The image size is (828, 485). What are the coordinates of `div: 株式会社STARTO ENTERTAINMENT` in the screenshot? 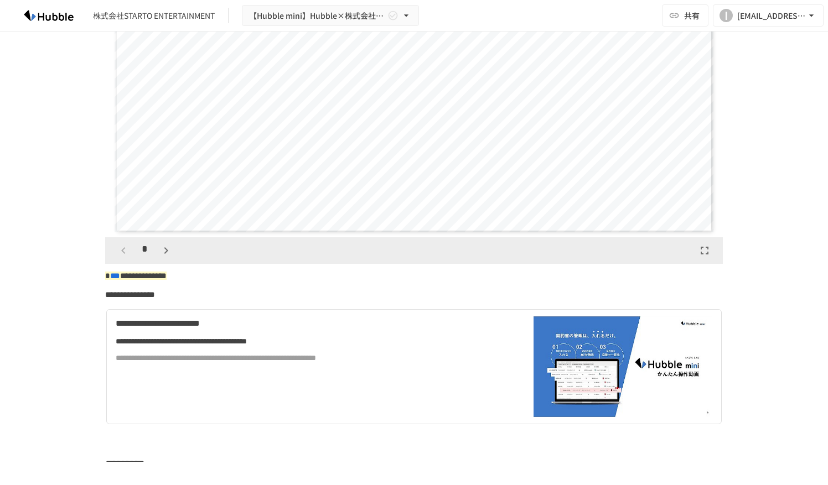 It's located at (154, 16).